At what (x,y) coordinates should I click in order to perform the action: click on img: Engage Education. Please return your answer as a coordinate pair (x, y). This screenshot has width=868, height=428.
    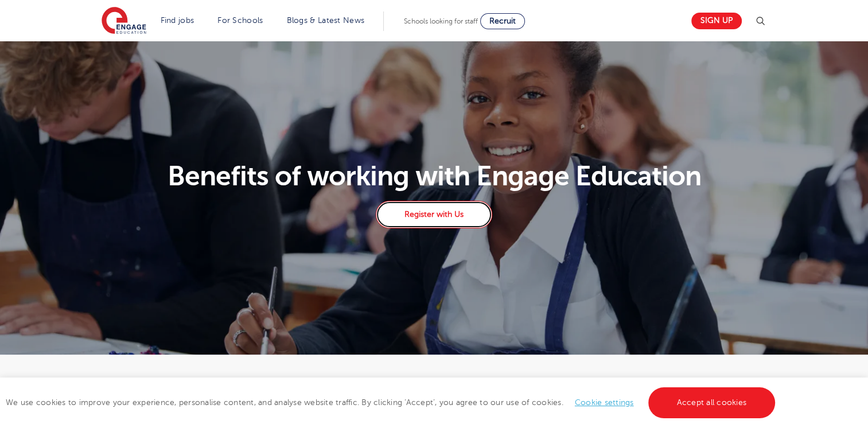
    Looking at the image, I should click on (124, 21).